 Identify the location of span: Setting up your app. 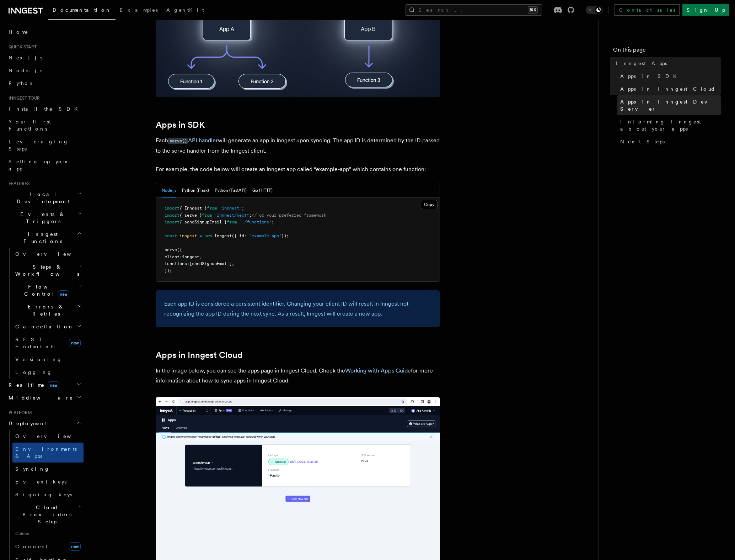
(39, 165).